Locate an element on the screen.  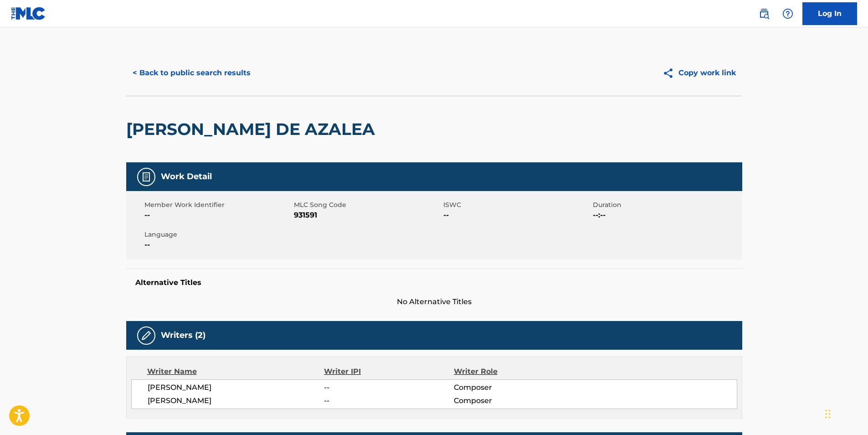
span: Member Work Identifier is located at coordinates (218, 205).